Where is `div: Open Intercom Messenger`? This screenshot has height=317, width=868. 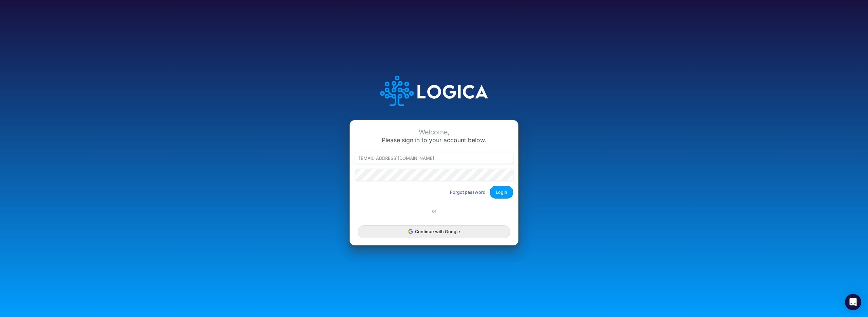 div: Open Intercom Messenger is located at coordinates (853, 302).